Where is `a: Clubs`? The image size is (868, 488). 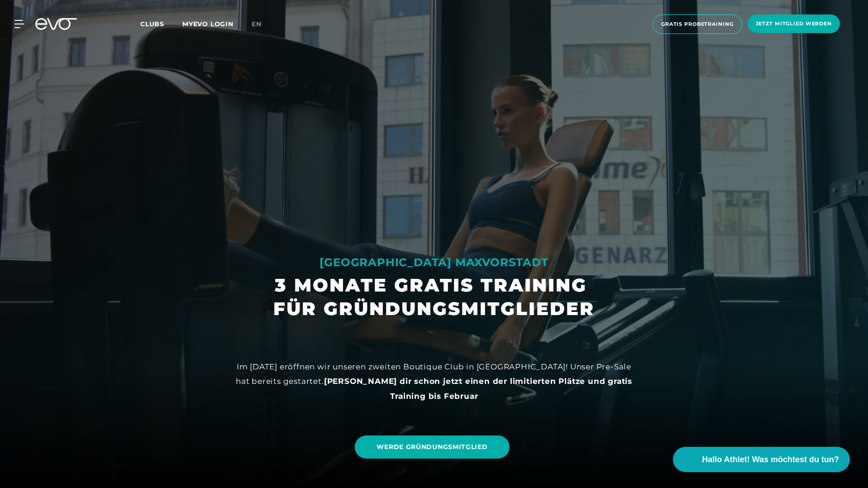
a: Clubs is located at coordinates (161, 24).